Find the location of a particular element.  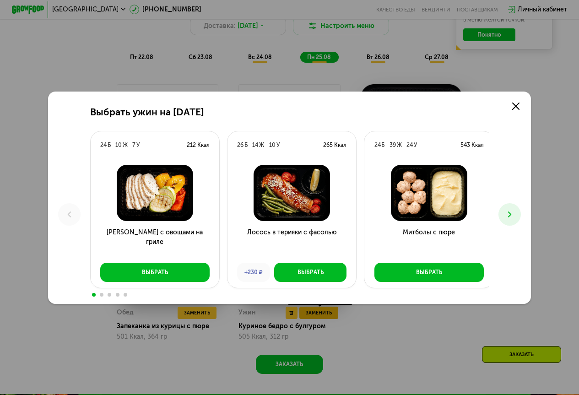

div: 212 Ккал is located at coordinates (198, 145).